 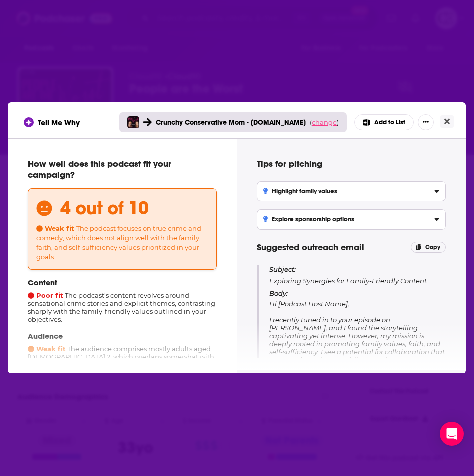 I want to click on h3: 4 out of 10, so click(x=105, y=208).